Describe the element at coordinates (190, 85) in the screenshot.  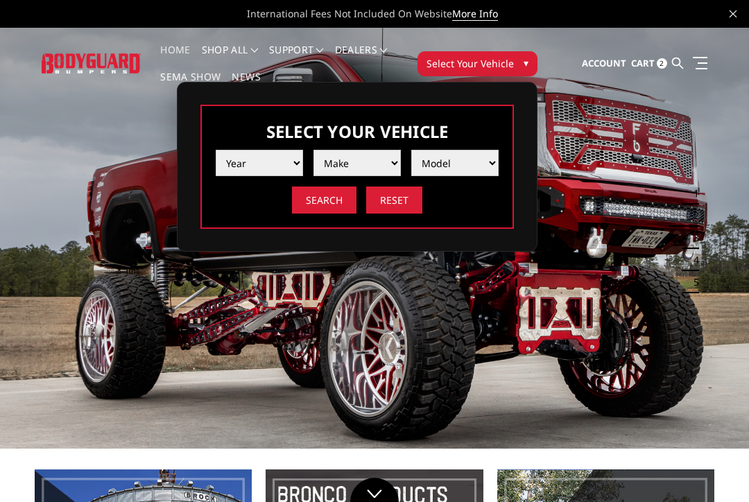
I see `a: SEMA Show` at that location.